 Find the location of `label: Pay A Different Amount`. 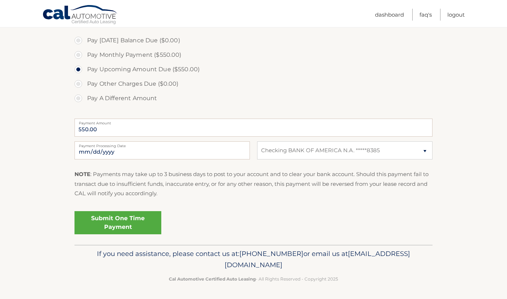

label: Pay A Different Amount is located at coordinates (253, 98).